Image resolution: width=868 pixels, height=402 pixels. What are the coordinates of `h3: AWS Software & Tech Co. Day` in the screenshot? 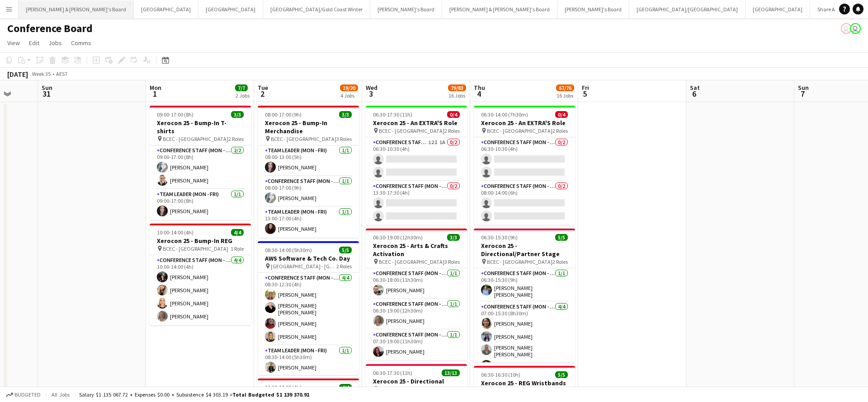 It's located at (308, 258).